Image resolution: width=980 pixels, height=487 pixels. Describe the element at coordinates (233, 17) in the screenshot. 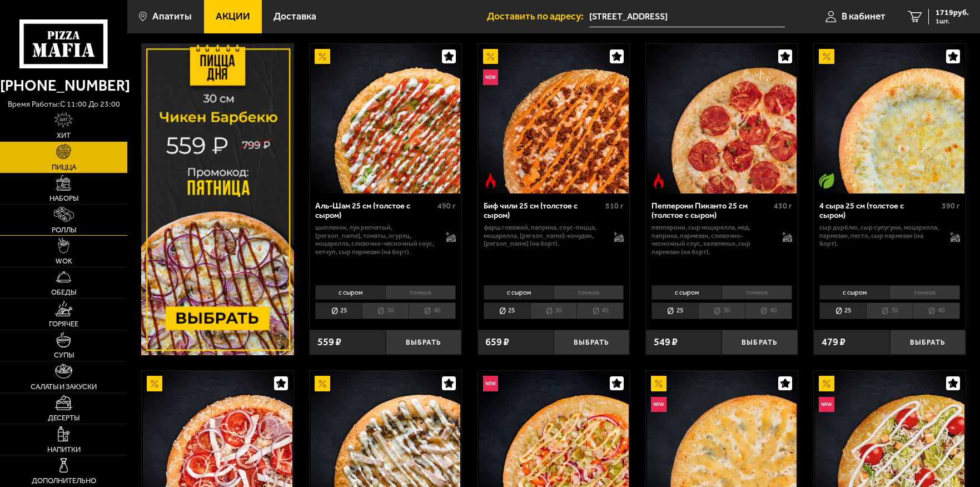

I see `span: Акции` at that location.